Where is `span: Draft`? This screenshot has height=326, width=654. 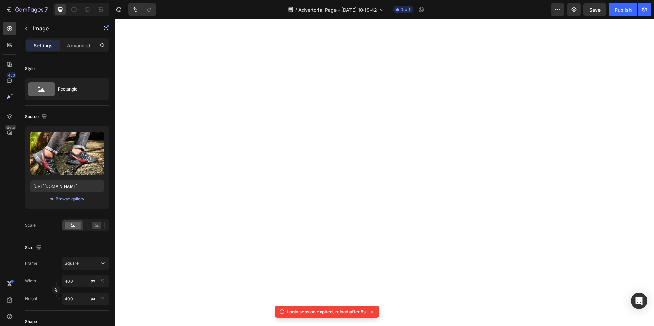 span: Draft is located at coordinates (405, 10).